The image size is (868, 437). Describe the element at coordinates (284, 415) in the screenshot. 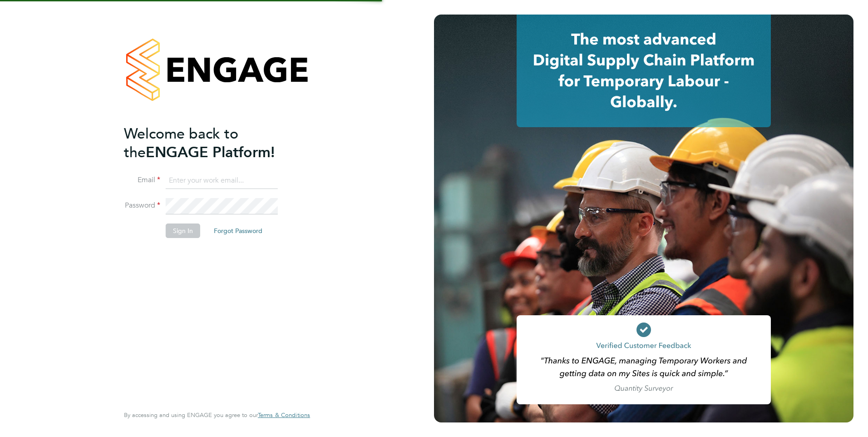

I see `a: Terms & Conditions` at that location.